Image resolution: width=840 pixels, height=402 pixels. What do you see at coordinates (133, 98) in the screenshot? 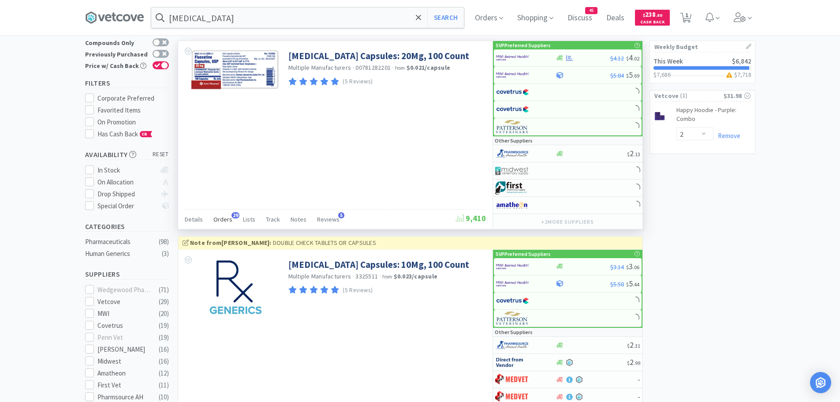
I see `div: Corporate Preferred` at bounding box center [133, 98].